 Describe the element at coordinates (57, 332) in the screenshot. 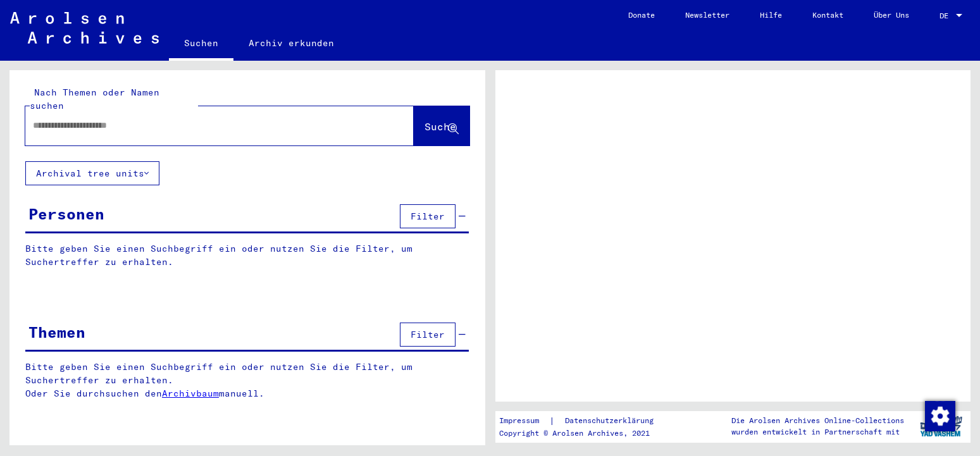

I see `div: Themen` at that location.